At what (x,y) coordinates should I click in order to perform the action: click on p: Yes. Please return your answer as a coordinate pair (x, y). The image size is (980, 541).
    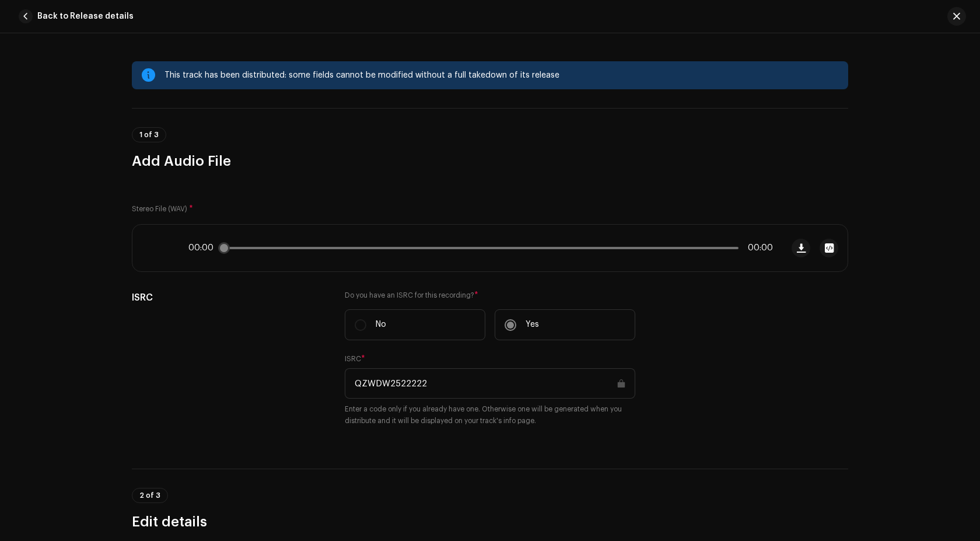
    Looking at the image, I should click on (532, 324).